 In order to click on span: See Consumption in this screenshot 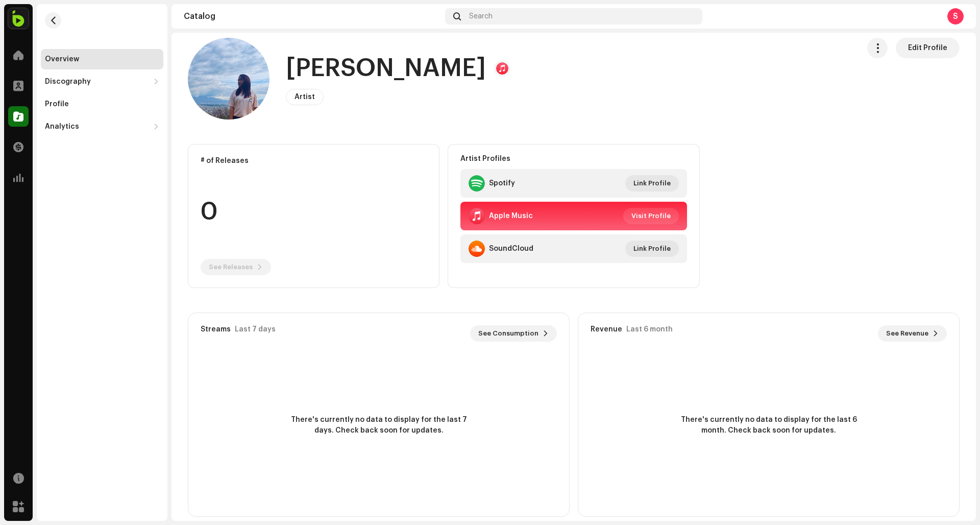, I will do `click(508, 334)`.